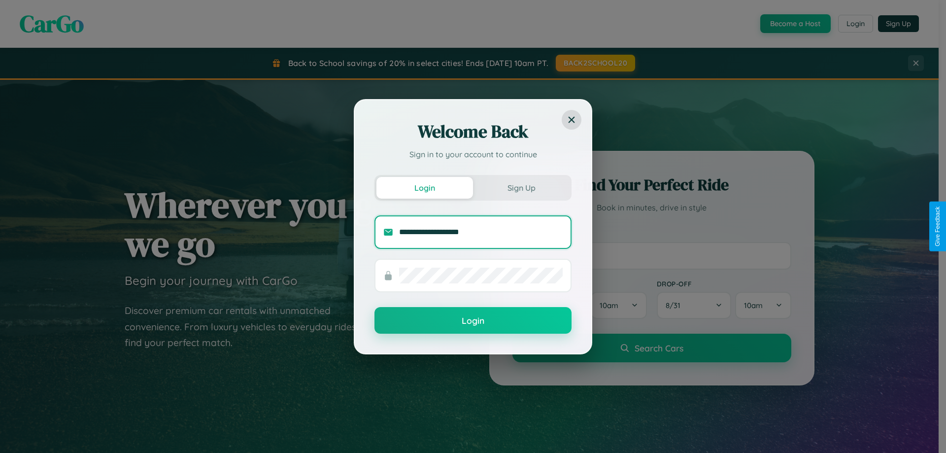 The image size is (946, 453). I want to click on p: Sign in to your account to continue, so click(473, 154).